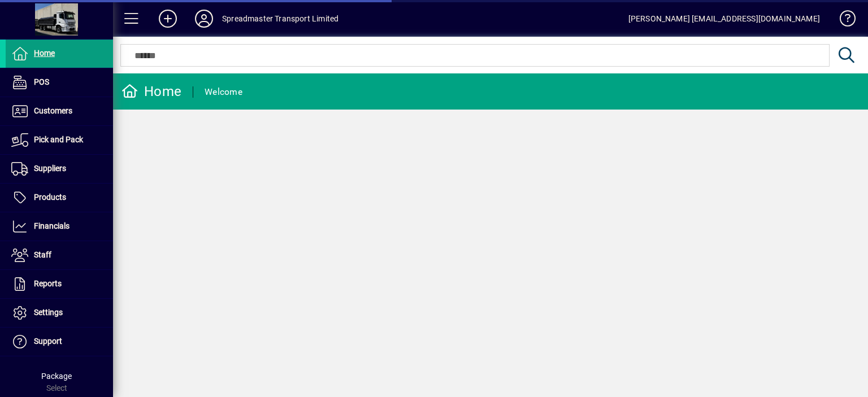  Describe the element at coordinates (60, 342) in the screenshot. I see `a: Support` at that location.